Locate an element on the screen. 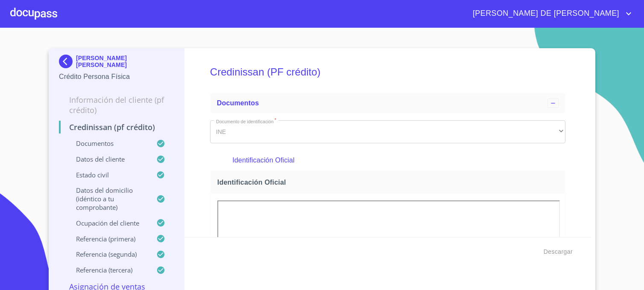  p: Credinissan (PF crédito) is located at coordinates (116, 127).